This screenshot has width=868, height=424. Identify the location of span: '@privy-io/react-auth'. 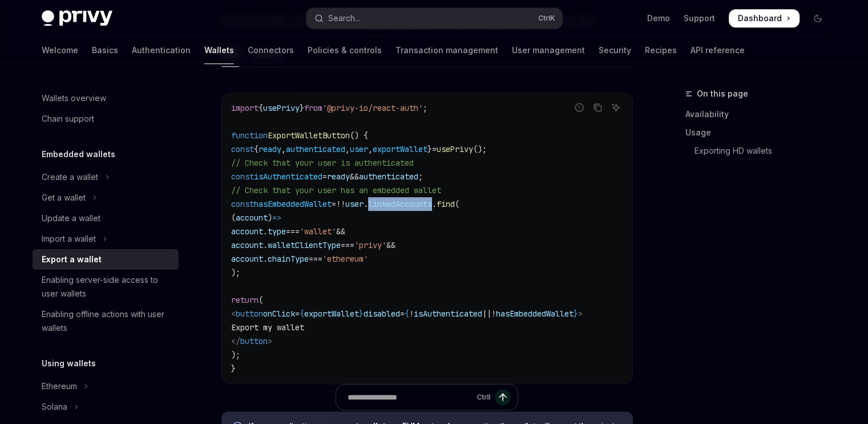
(373, 108).